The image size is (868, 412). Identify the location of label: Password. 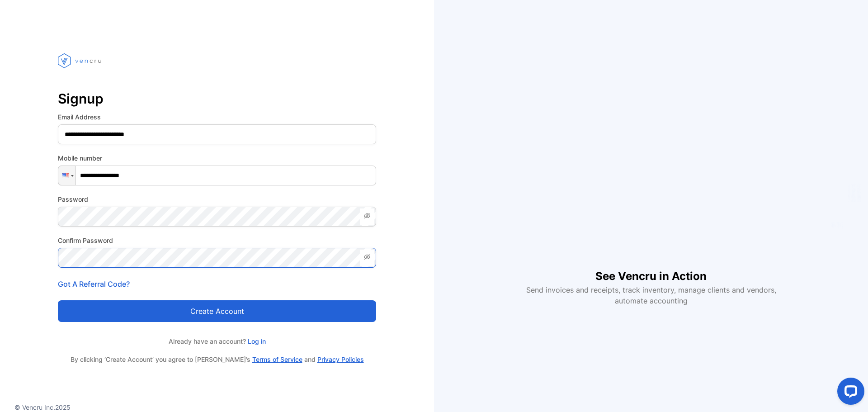
(217, 199).